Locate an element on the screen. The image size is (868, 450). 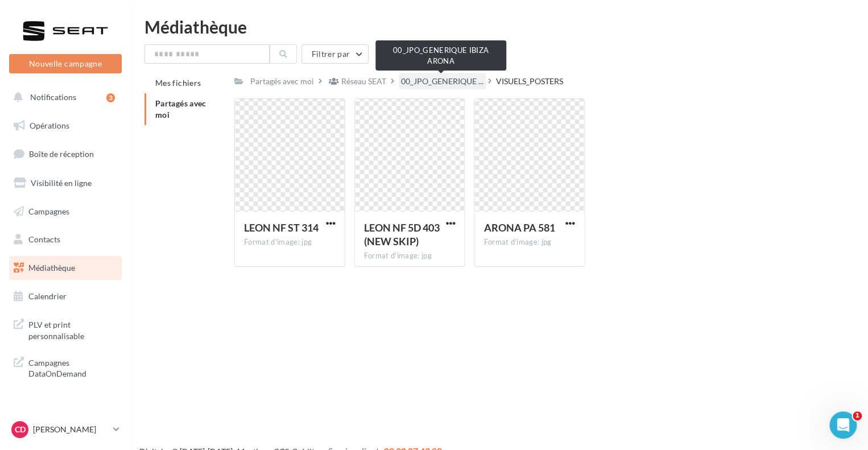
span: Mes fichiers is located at coordinates (178, 82).